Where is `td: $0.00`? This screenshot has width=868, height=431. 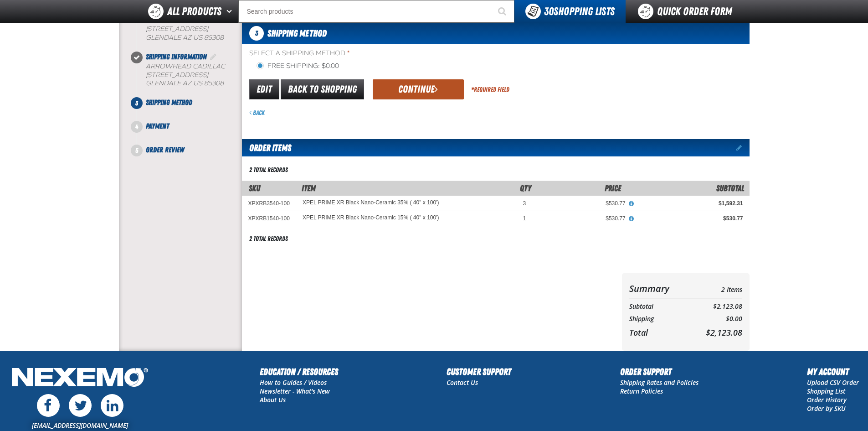 td: $0.00 is located at coordinates (715, 319).